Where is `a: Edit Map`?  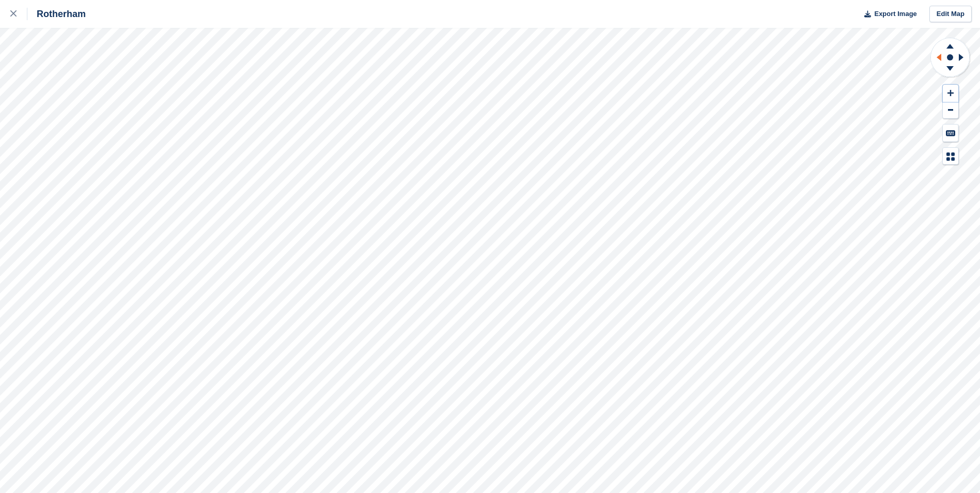 a: Edit Map is located at coordinates (951, 14).